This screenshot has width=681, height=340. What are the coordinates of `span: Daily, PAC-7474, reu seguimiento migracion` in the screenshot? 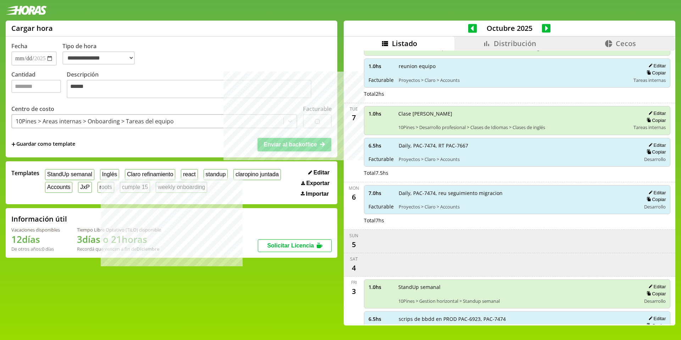 It's located at (517, 193).